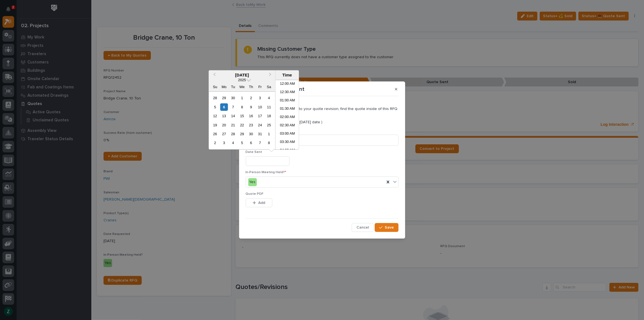  Describe the element at coordinates (224, 107) in the screenshot. I see `div: Choose Monday, October 6th, 2025` at that location.